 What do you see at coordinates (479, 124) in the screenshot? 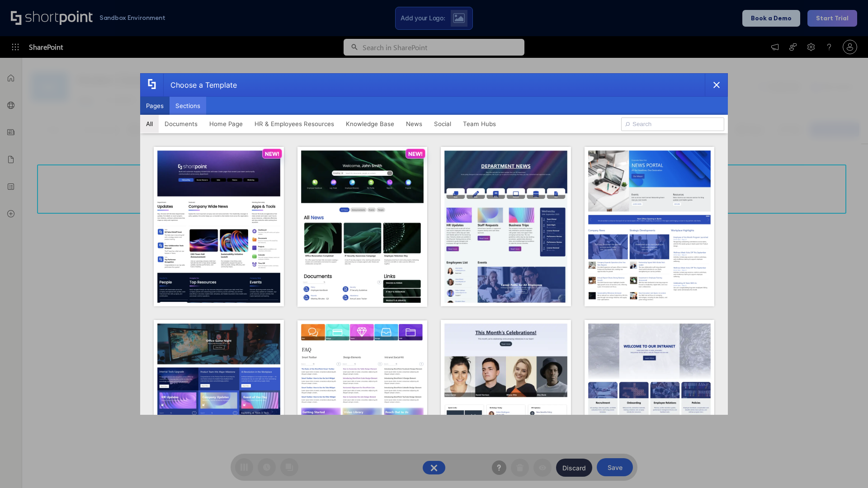
I see `button: Team Hubs` at bounding box center [479, 124].